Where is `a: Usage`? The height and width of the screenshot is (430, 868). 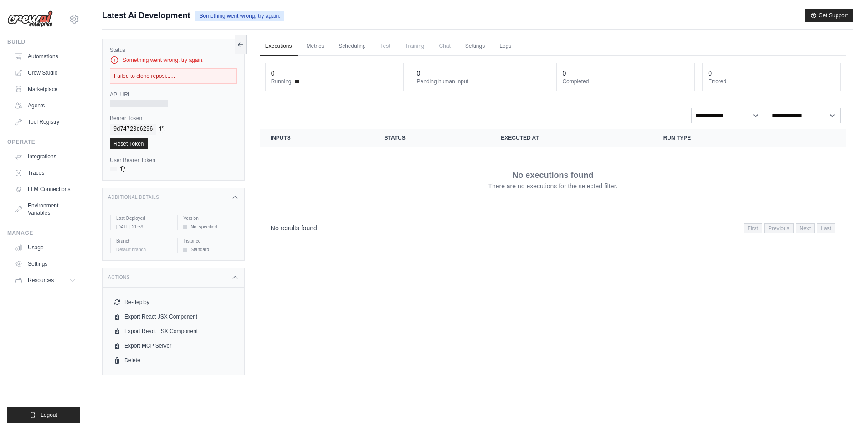
a: Usage is located at coordinates (45, 247).